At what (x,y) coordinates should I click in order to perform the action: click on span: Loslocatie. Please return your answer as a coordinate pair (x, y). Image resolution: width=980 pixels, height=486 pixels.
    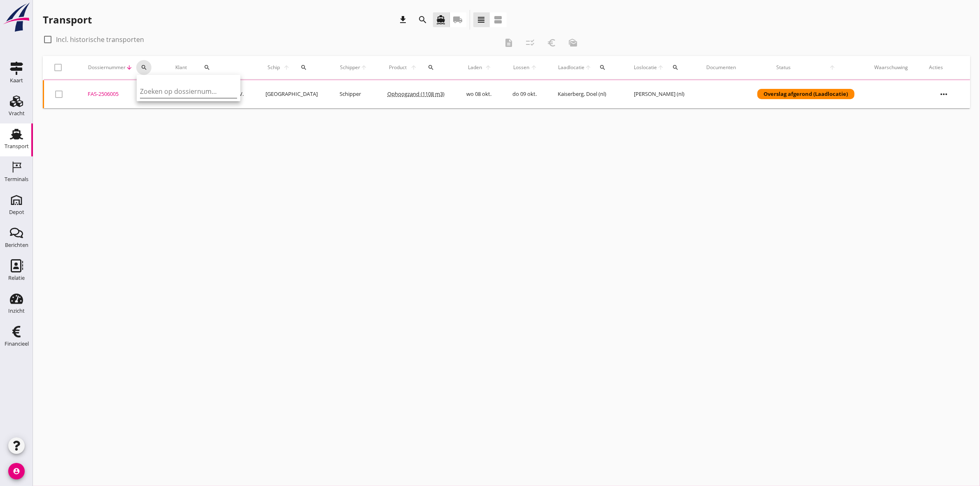
    Looking at the image, I should click on (646, 68).